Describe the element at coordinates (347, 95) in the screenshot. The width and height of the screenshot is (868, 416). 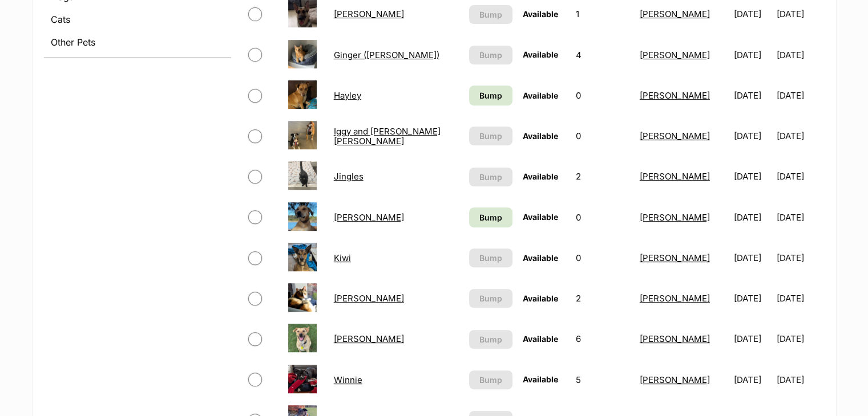
I see `a: Hayley` at that location.